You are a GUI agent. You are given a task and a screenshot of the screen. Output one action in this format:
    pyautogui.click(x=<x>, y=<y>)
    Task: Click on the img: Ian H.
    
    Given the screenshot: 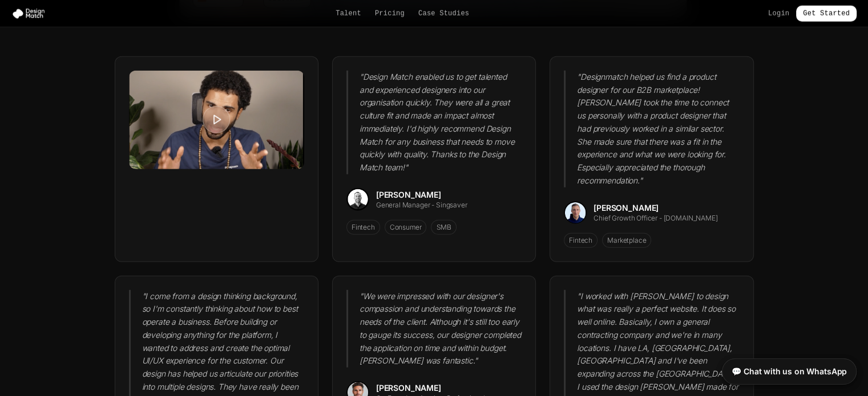 What is the action you would take?
    pyautogui.click(x=358, y=200)
    